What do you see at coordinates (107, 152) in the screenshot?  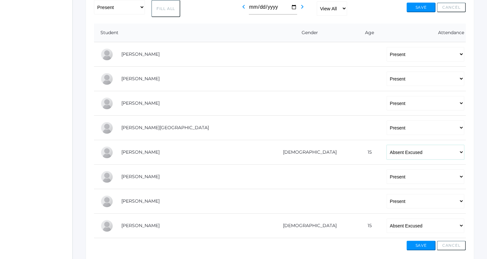 I see `div: Ryan Lawler` at bounding box center [107, 152].